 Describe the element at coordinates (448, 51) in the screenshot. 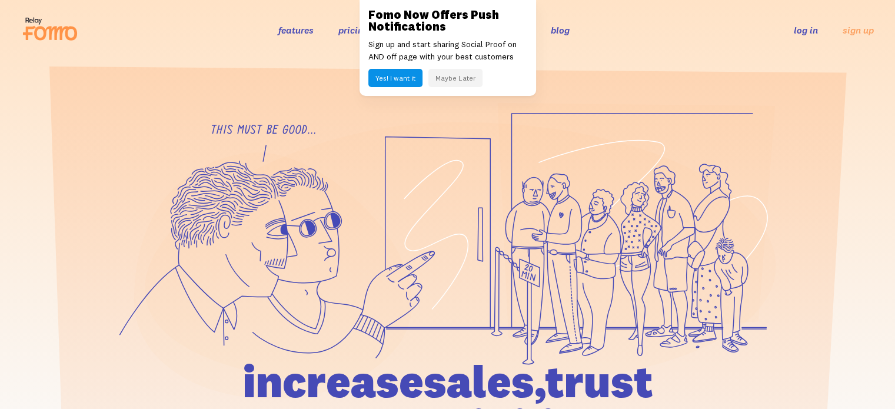

I see `p: Sign up and start sharing Social Proof on AND off page with your best customers` at that location.